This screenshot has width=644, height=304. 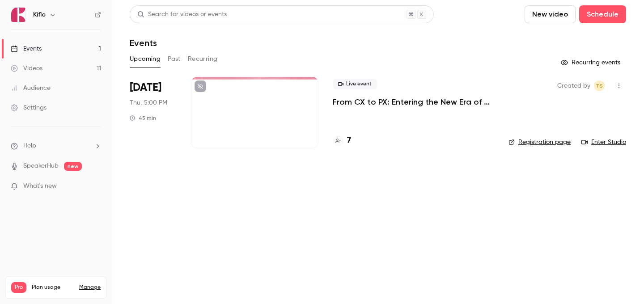 I want to click on h6: Kiflo, so click(x=40, y=15).